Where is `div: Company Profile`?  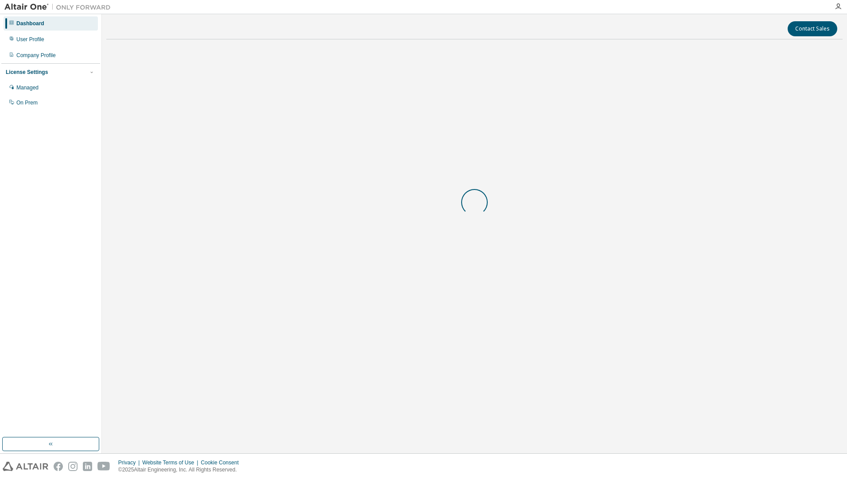 div: Company Profile is located at coordinates (36, 55).